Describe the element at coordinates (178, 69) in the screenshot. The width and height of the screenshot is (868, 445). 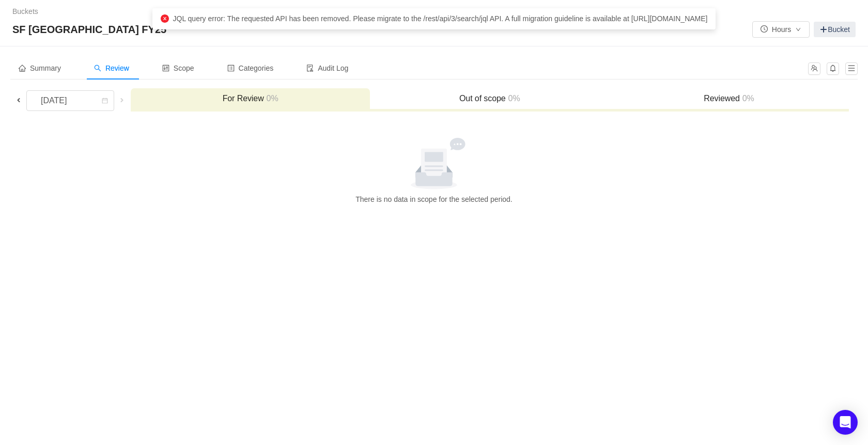
I see `span: Scope` at that location.